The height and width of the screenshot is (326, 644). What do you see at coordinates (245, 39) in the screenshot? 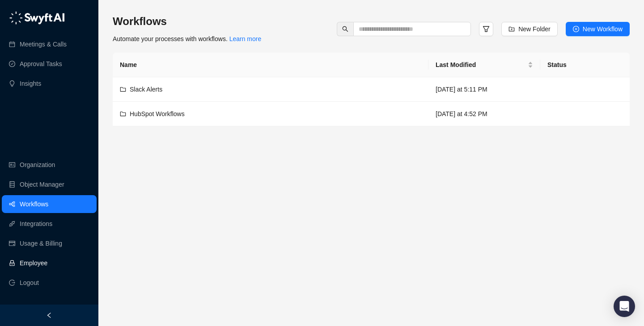
I see `a: Learn more` at bounding box center [245, 39].